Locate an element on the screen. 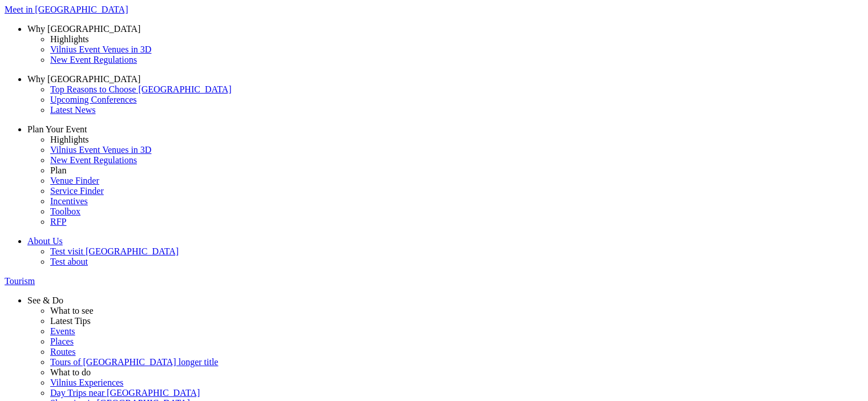 This screenshot has width=868, height=401. span: See & Do is located at coordinates (45, 300).